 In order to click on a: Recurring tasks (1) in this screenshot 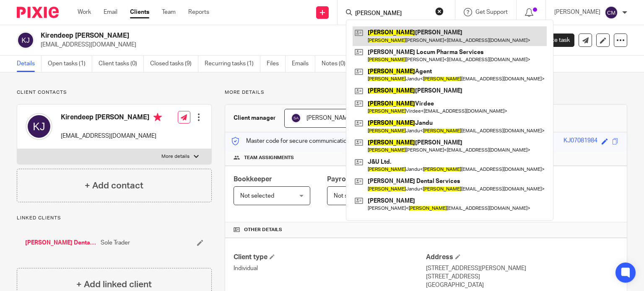, I will do `click(232, 64)`.